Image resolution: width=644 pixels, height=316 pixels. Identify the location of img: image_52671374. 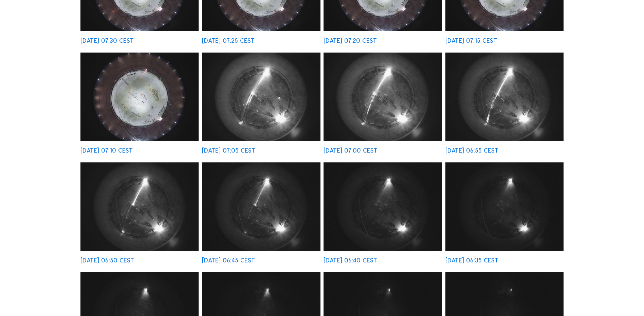
(139, 207).